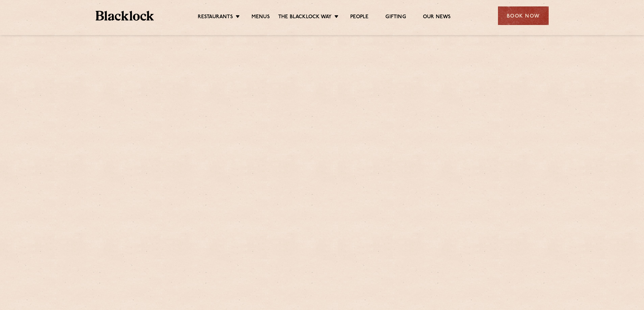  What do you see at coordinates (395, 17) in the screenshot?
I see `a: Gifting` at bounding box center [395, 17].